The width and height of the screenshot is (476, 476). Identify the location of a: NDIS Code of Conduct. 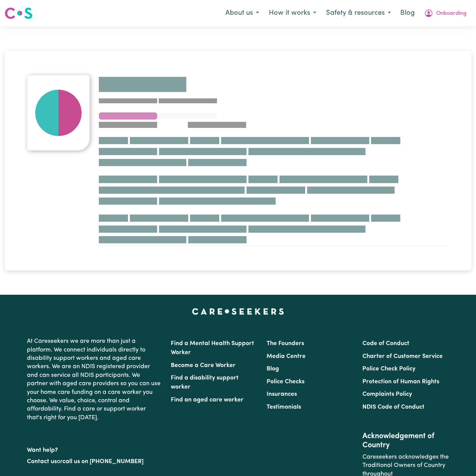
(393, 407).